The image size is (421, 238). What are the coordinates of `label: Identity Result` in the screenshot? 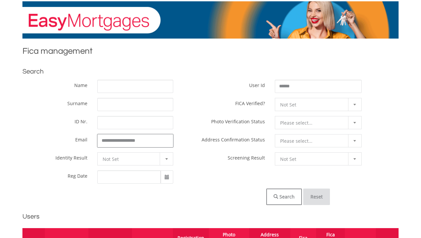 It's located at (71, 157).